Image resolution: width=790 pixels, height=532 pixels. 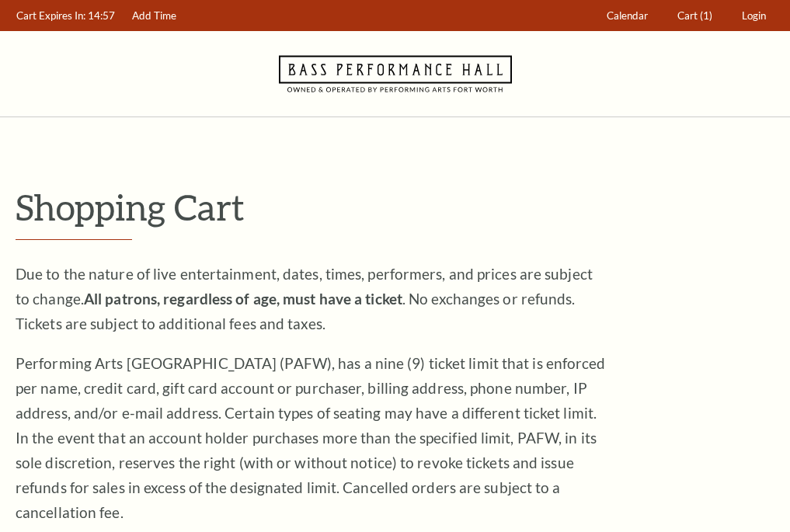 I want to click on strong: All patrons, regardless of age, must have a ticket, so click(x=243, y=299).